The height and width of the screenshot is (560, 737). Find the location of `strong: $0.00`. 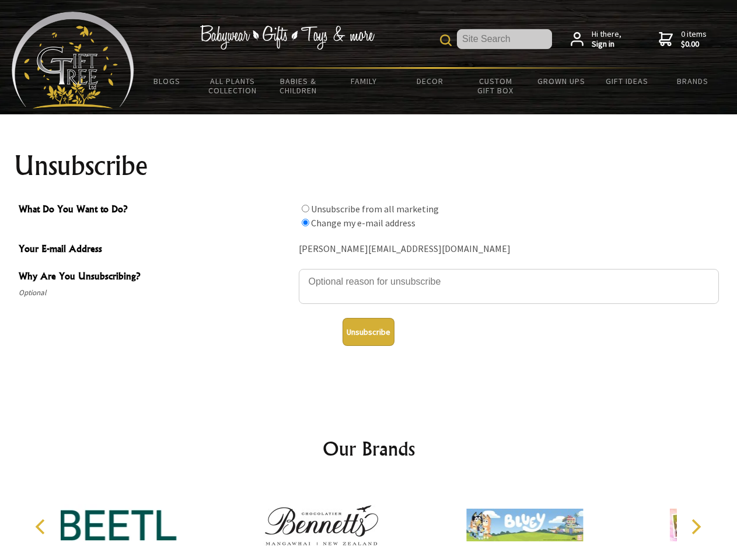

strong: $0.00 is located at coordinates (694, 45).